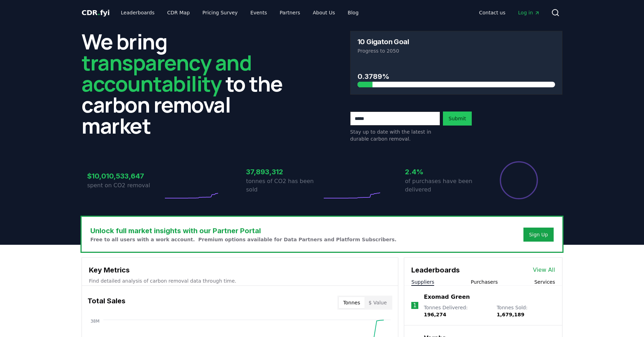 The width and height of the screenshot is (644, 337). What do you see at coordinates (239, 281) in the screenshot?
I see `p: Find detailed analysis of carbon removal data through time.` at bounding box center [239, 281].